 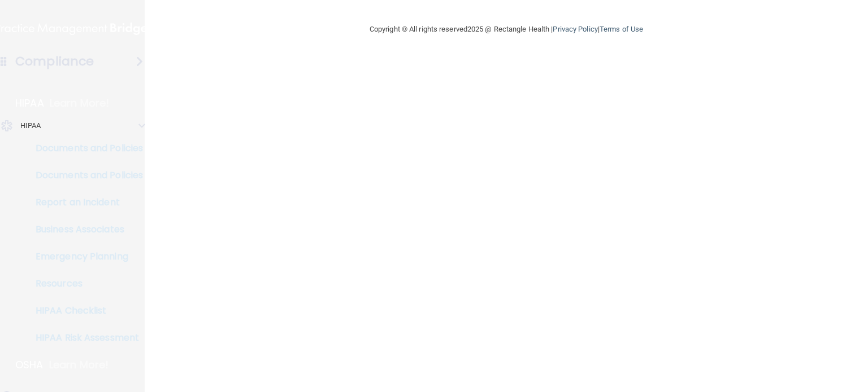 What do you see at coordinates (84, 284) in the screenshot?
I see `p: Resources` at bounding box center [84, 284].